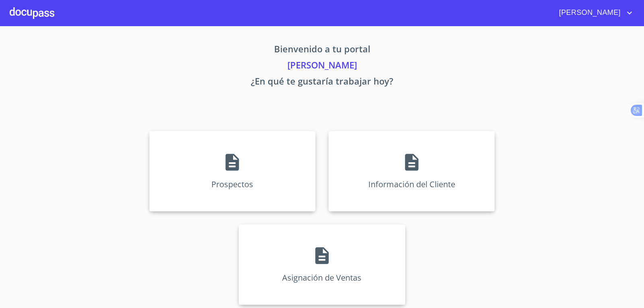 Image resolution: width=644 pixels, height=308 pixels. Describe the element at coordinates (594, 13) in the screenshot. I see `button: account of current user` at that location.